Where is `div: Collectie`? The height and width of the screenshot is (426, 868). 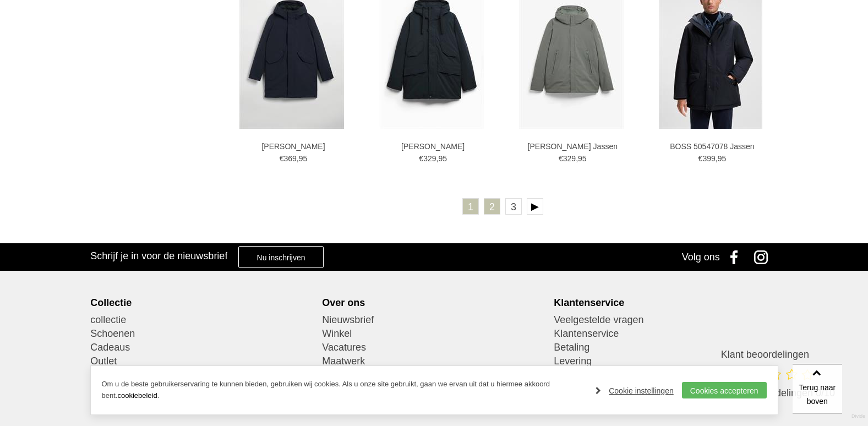
div: Collectie is located at coordinates (202, 303).